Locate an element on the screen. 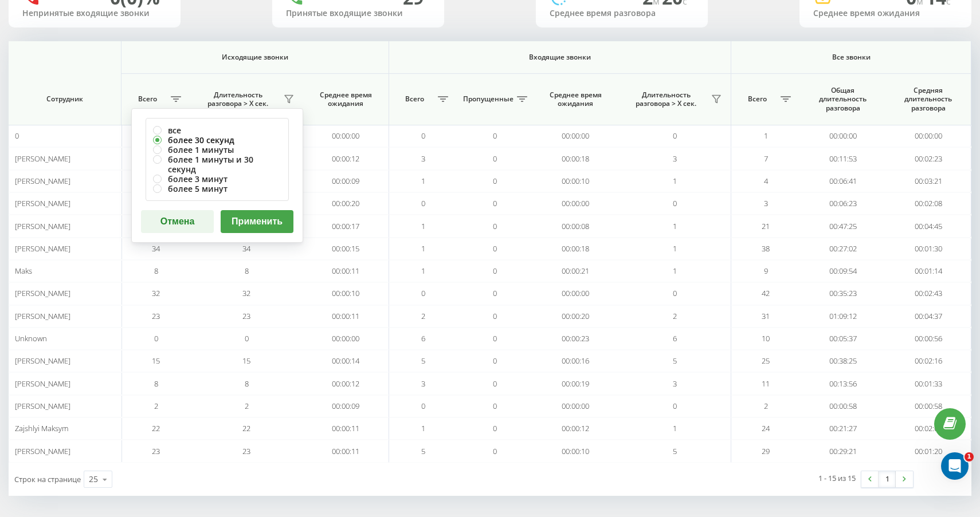 The image size is (980, 517). span: 32 is located at coordinates (156, 294).